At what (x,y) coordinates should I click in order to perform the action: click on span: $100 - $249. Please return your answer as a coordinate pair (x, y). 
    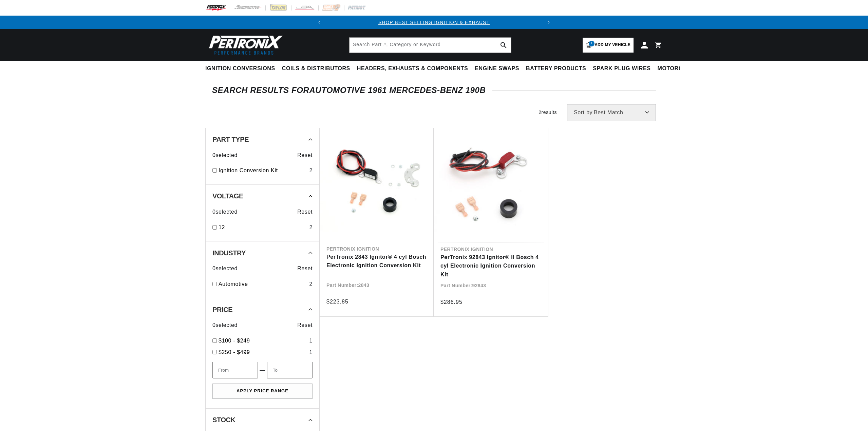
    Looking at the image, I should click on (234, 340).